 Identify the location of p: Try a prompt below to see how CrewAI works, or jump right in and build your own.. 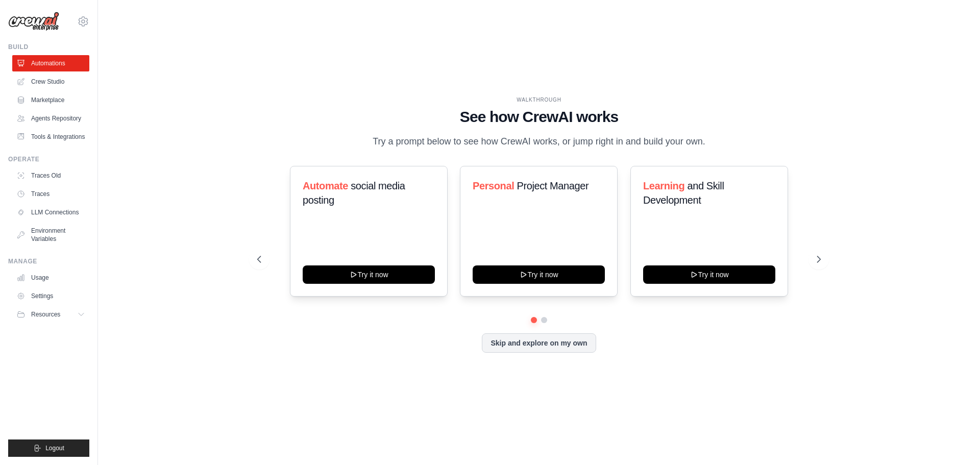
(539, 141).